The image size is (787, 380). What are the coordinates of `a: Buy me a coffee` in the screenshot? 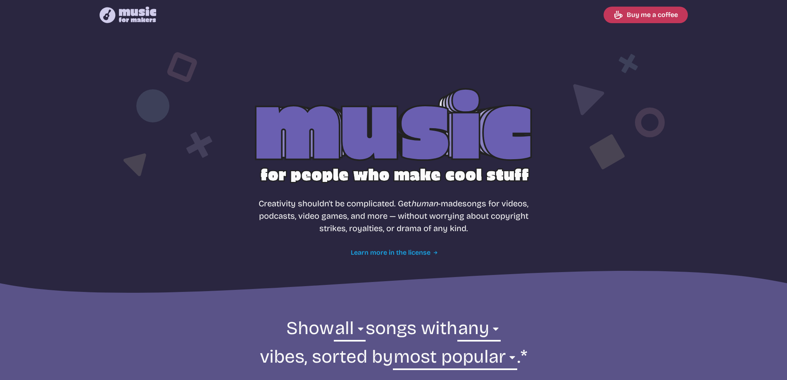 It's located at (646, 15).